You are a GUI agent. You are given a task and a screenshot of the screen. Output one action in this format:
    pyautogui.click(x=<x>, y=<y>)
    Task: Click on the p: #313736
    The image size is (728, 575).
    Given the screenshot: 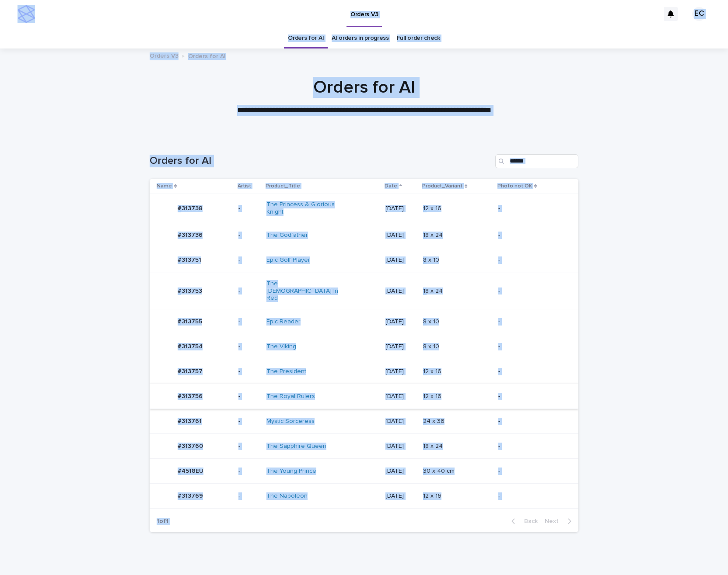 What is the action you would take?
    pyautogui.click(x=190, y=234)
    